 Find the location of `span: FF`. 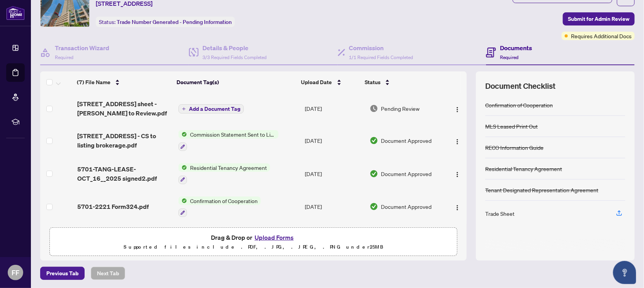

span: FF is located at coordinates (16, 273).